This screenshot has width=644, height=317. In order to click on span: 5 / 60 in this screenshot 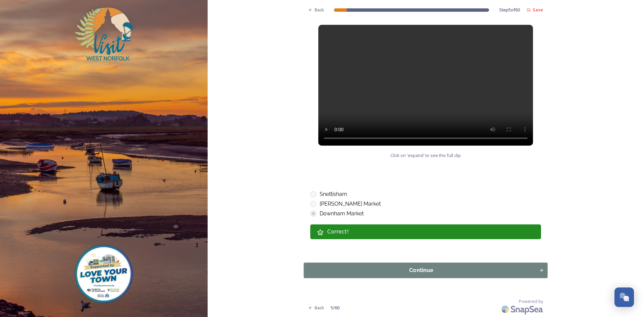, I will do `click(335, 307)`.